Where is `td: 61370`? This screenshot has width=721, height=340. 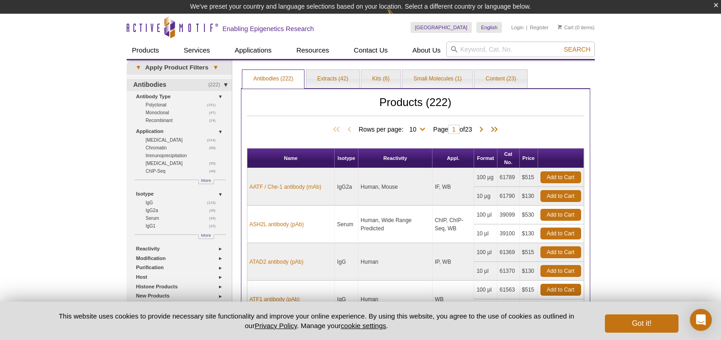 td: 61370 is located at coordinates (508, 271).